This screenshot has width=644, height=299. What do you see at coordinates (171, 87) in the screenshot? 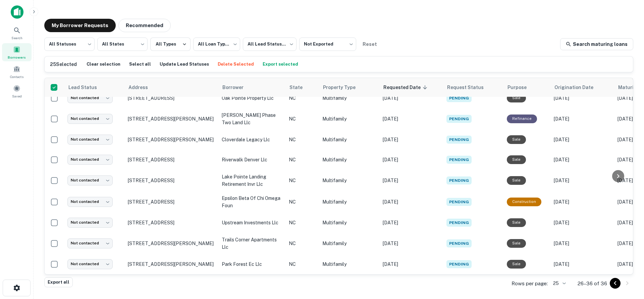
I see `th: Address` at bounding box center [171, 87].